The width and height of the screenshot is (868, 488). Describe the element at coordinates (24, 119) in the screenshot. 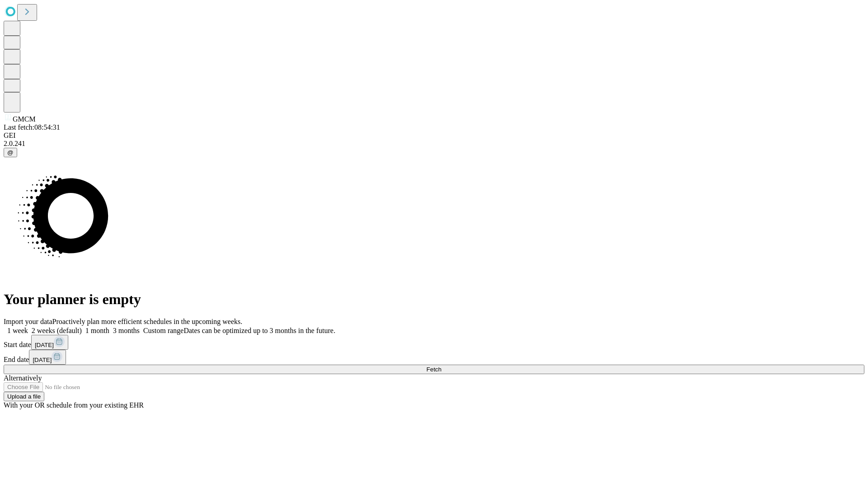

I see `span: GMCM` at that location.